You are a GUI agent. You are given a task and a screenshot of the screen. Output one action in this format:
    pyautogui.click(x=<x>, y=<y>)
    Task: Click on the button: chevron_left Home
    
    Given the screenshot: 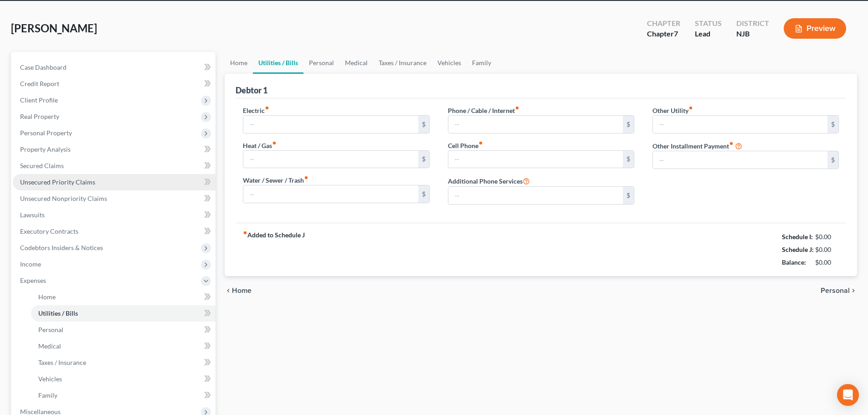 What is the action you would take?
    pyautogui.click(x=238, y=291)
    